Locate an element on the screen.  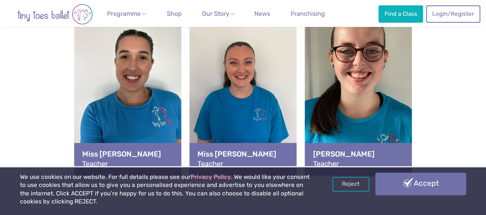
a: Franchising is located at coordinates (308, 14).